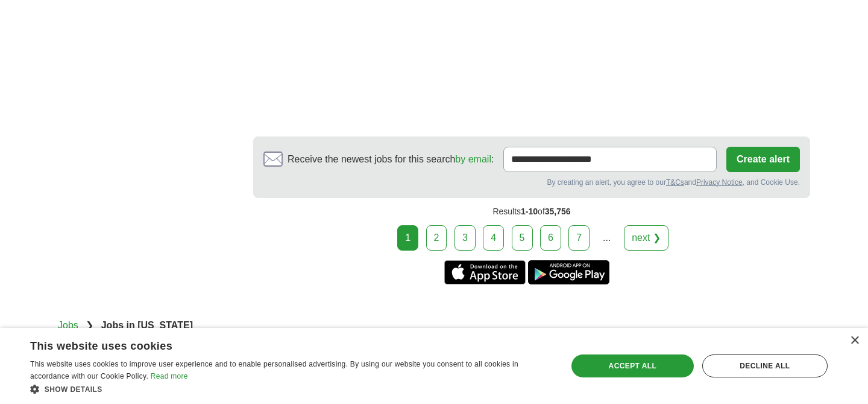 This screenshot has width=868, height=404. What do you see at coordinates (522, 237) in the screenshot?
I see `a: 5` at bounding box center [522, 237].